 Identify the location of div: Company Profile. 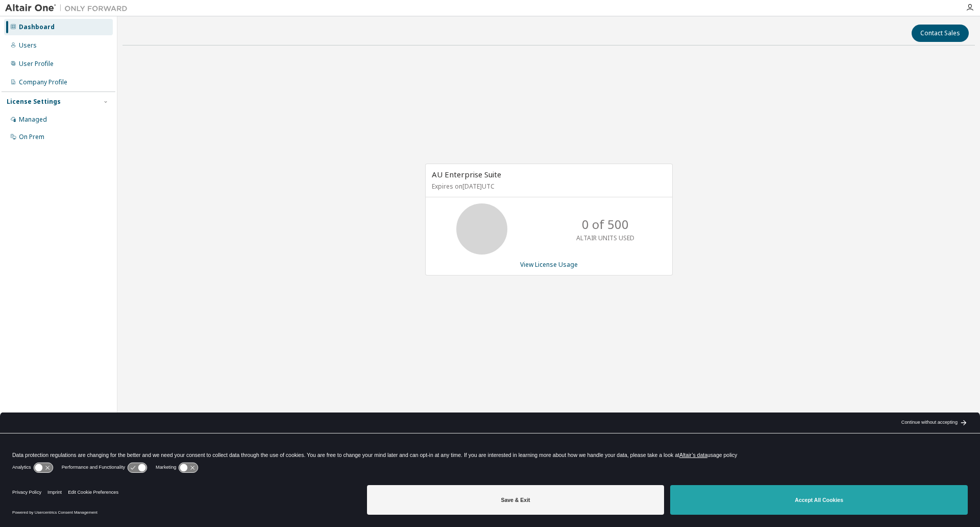
(43, 83).